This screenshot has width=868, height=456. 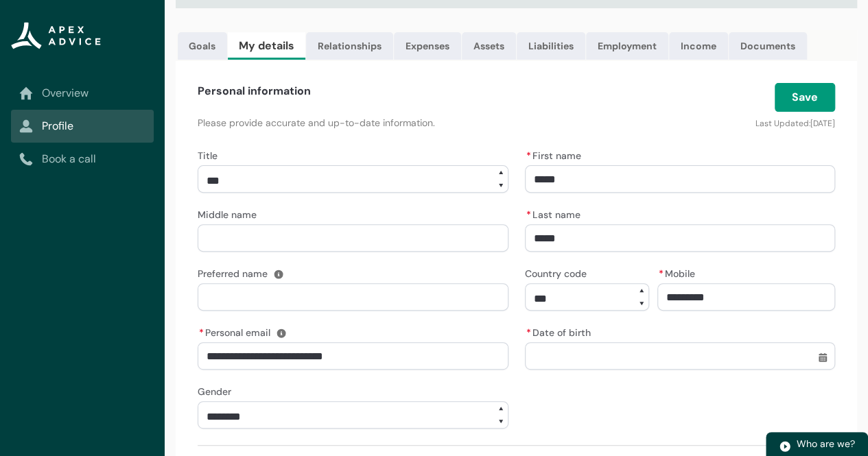 I want to click on h4: Personal information, so click(x=254, y=91).